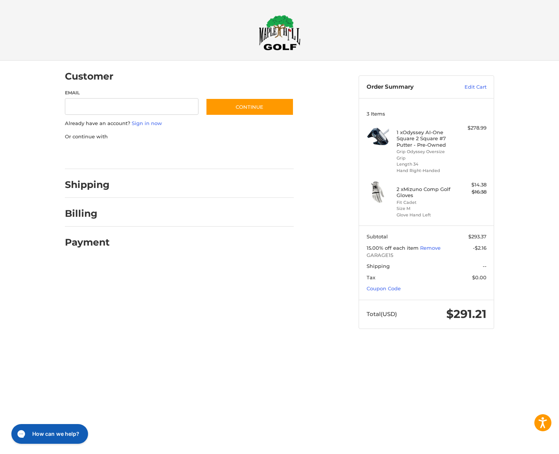 The width and height of the screenshot is (559, 454). Describe the element at coordinates (89, 76) in the screenshot. I see `h2: Customer` at that location.